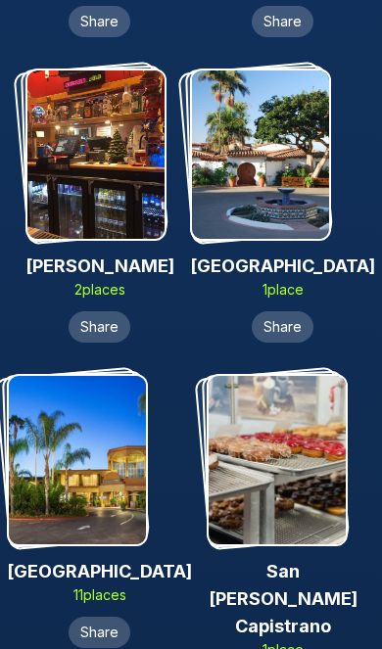 This screenshot has width=382, height=649. Describe the element at coordinates (277, 460) in the screenshot. I see `img: San Juan Capistrano` at that location.